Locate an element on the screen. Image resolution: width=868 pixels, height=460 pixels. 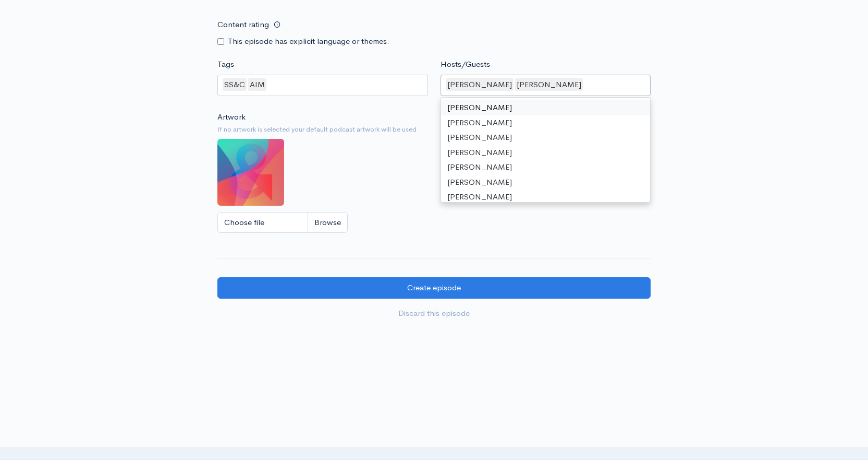
a: Discard this episode is located at coordinates (434, 313).